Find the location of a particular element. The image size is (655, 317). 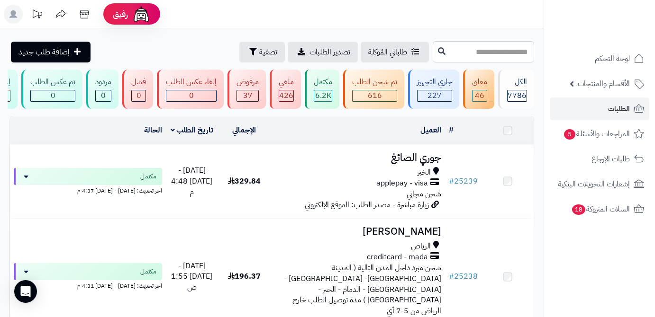

span: السلات المتروكة is located at coordinates (600, 209).